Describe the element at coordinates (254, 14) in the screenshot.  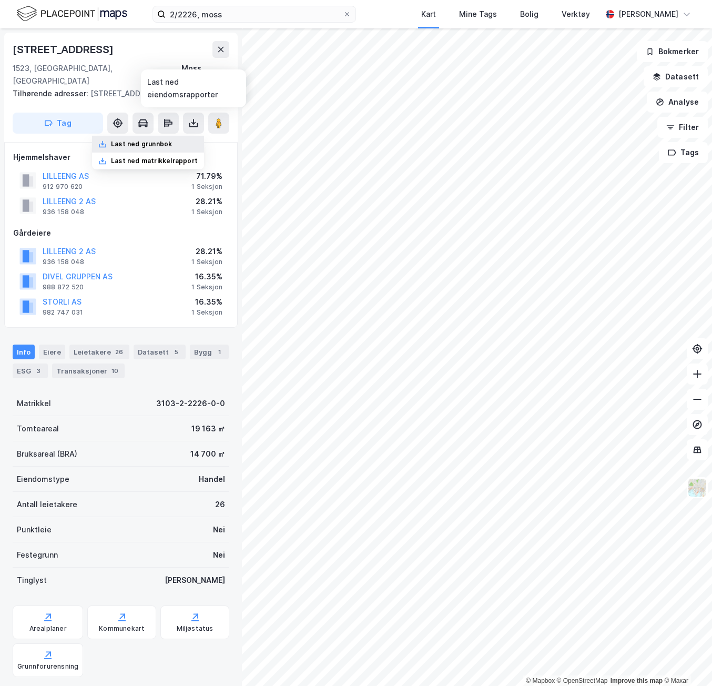
I see `input: Søk på adresse, matrikkel, gårdeiere, leietakere eller personer` at that location.